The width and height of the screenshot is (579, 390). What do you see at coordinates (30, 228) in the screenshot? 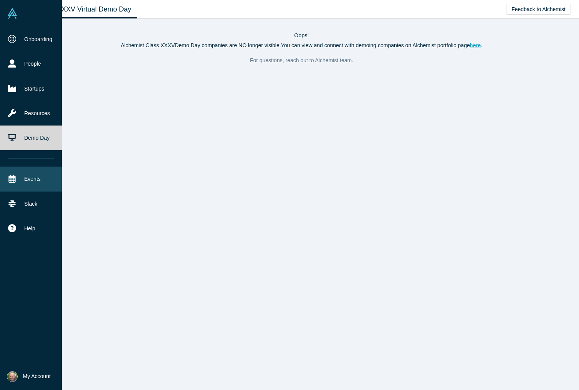
I see `span: Help` at bounding box center [30, 228].